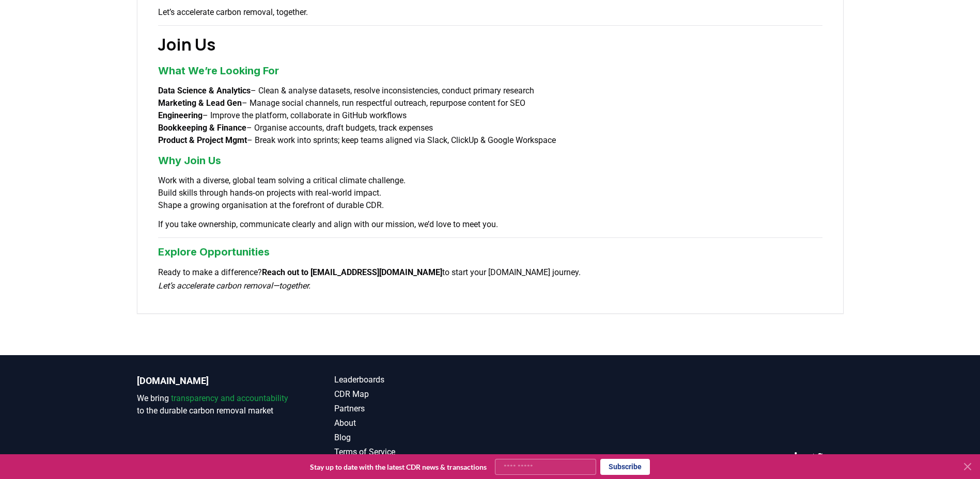 The height and width of the screenshot is (479, 980). What do you see at coordinates (490, 12) in the screenshot?
I see `p: Let’s accelerate carbon removal, together.` at bounding box center [490, 12].